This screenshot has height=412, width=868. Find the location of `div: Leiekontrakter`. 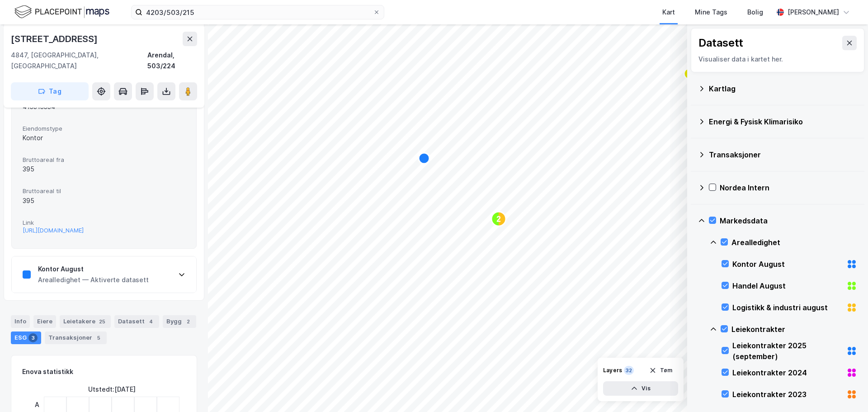

div: Leiekontrakter is located at coordinates (795, 330).